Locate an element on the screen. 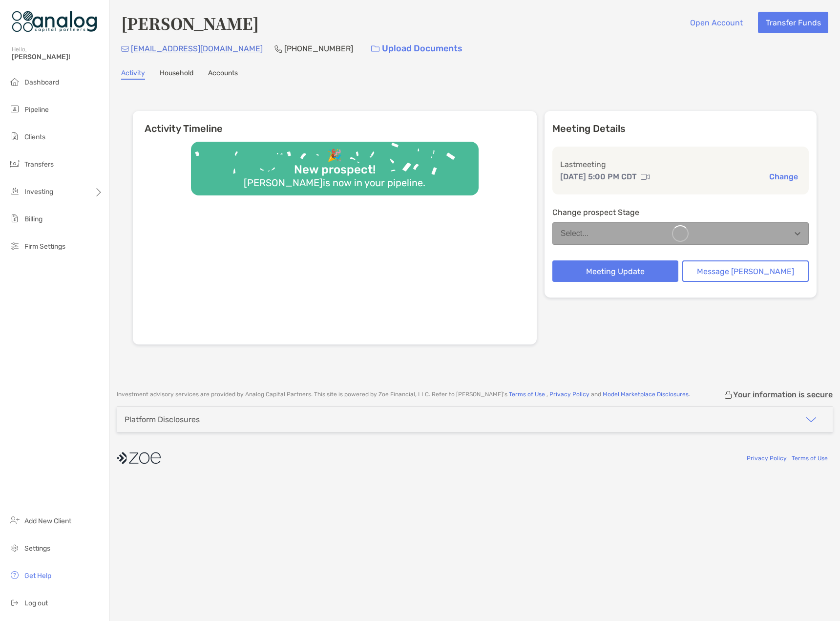 This screenshot has height=621, width=840. div: Platform Disclosures is located at coordinates (162, 420).